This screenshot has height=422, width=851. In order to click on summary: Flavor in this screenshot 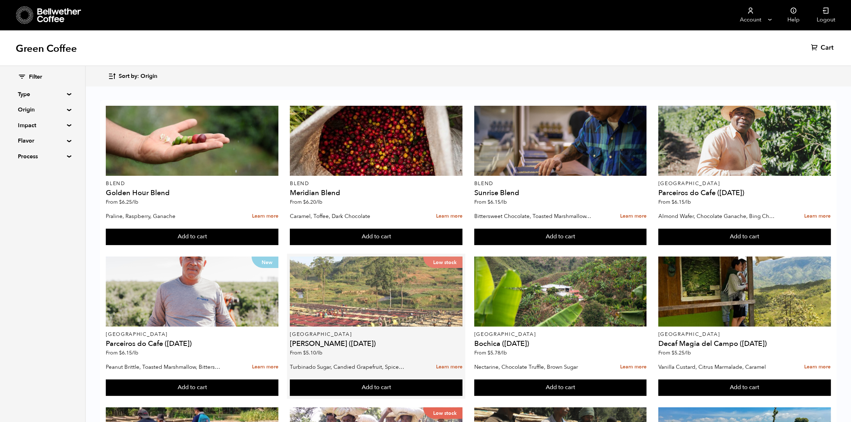, I will do `click(43, 141)`.